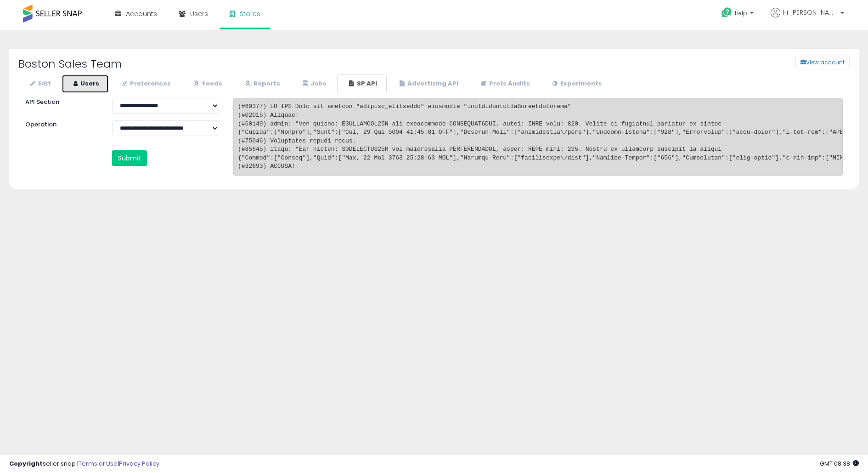  Describe the element at coordinates (261, 84) in the screenshot. I see `a: Reports` at that location.